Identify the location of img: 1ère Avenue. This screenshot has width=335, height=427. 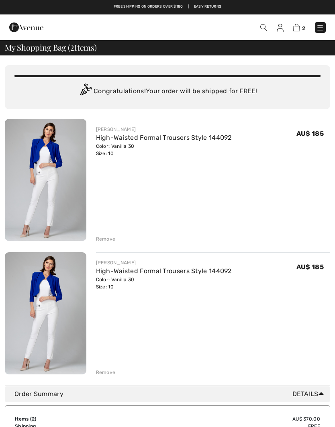
(26, 27).